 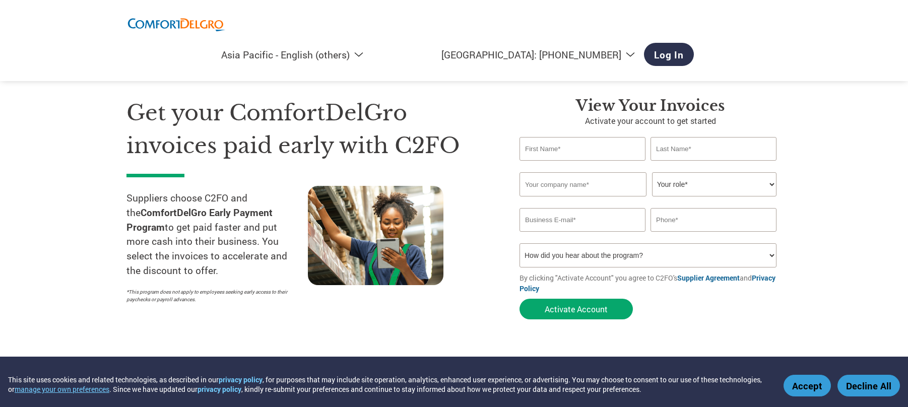 I want to click on p: By clicking "Activate Account" you agree to C2FO's and, so click(x=651, y=283).